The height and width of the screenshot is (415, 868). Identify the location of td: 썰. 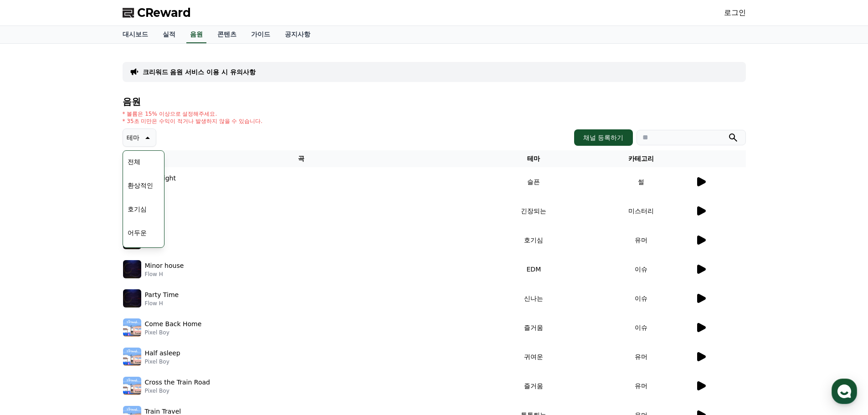
(641, 182).